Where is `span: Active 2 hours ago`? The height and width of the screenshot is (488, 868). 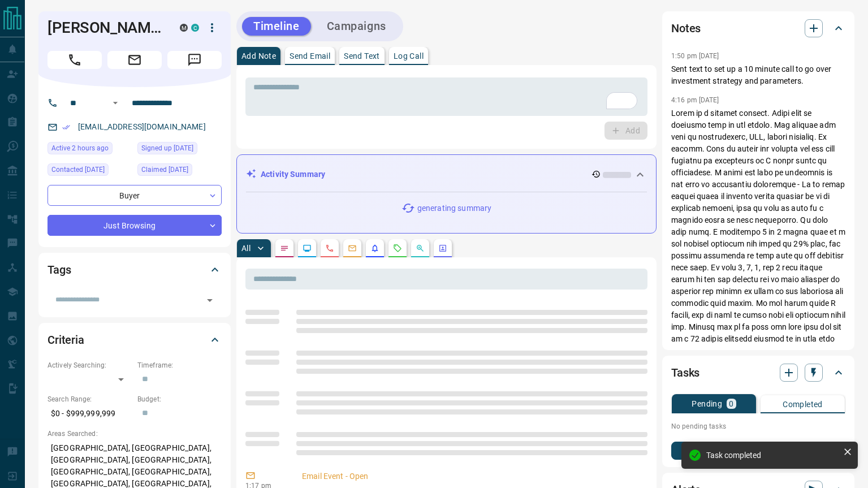
span: Active 2 hours ago is located at coordinates (80, 148).